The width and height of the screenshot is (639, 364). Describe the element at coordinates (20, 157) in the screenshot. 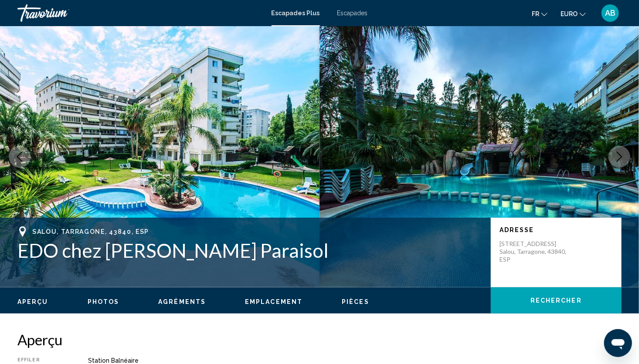

I see `button: Image précédente` at that location.